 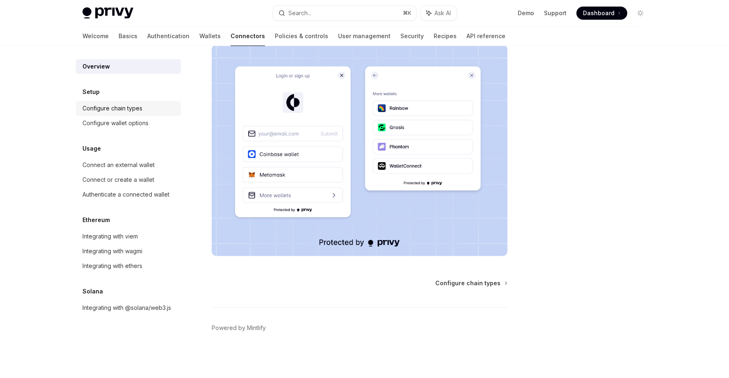 I want to click on a: Connect or create a wallet, so click(x=128, y=180).